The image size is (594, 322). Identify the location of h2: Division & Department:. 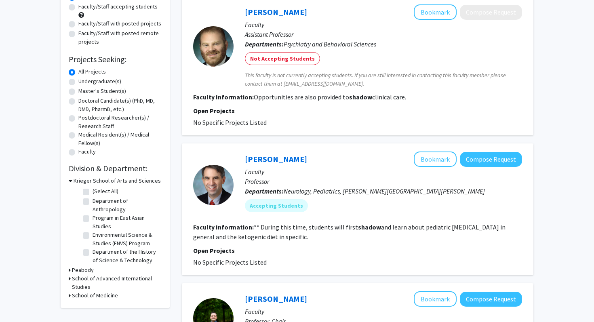
(115, 168).